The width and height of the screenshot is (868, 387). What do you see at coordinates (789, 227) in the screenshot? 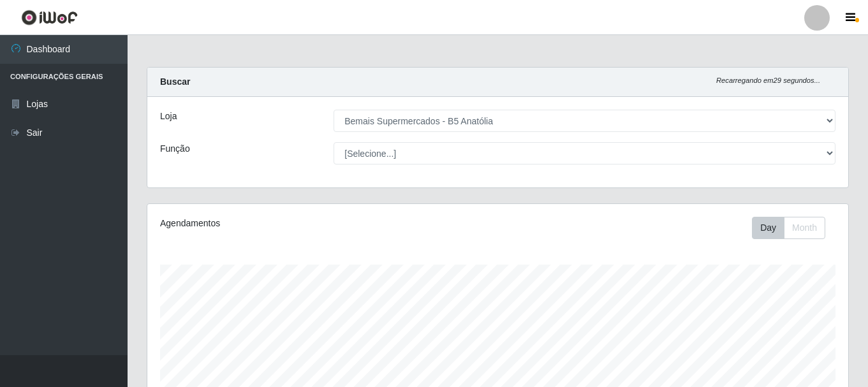
I see `div: First group` at bounding box center [789, 227].